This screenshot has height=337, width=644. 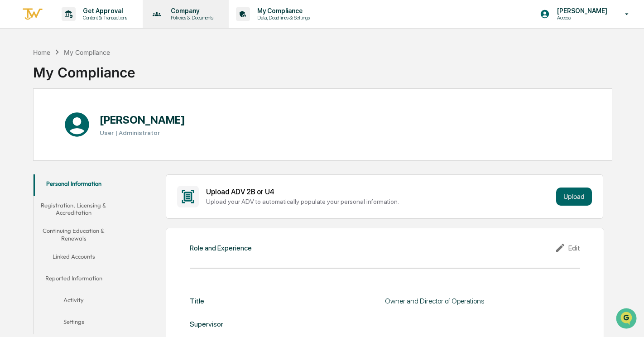 What do you see at coordinates (33, 14) in the screenshot?
I see `img: logo` at bounding box center [33, 14].